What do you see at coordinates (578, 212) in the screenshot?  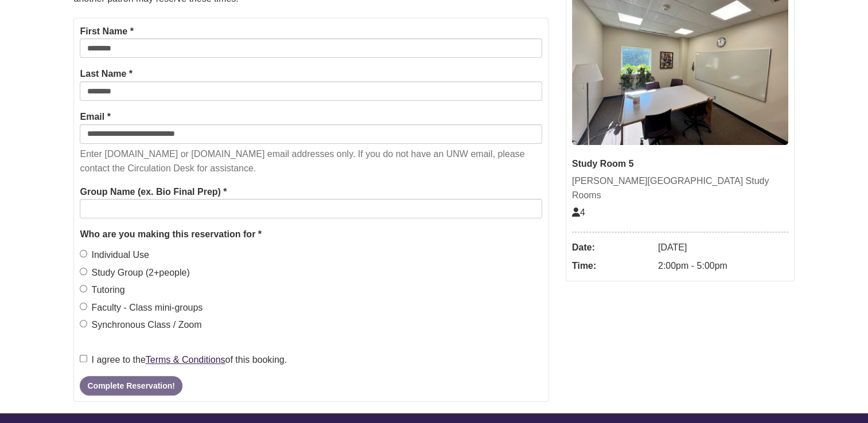 I see `span: The capacity of this space` at bounding box center [578, 212].